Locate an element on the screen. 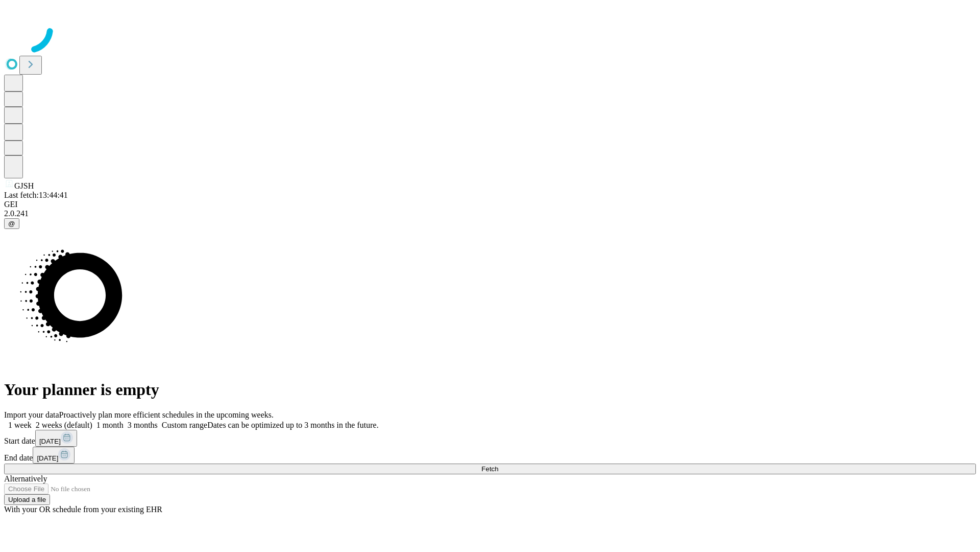  span: 2 weeks (default) is located at coordinates (64, 424).